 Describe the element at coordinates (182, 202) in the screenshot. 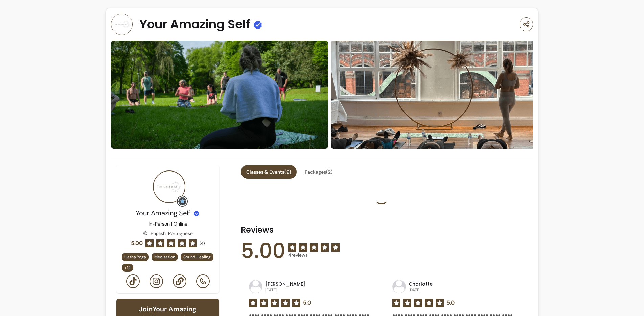

I see `img: Grow` at that location.